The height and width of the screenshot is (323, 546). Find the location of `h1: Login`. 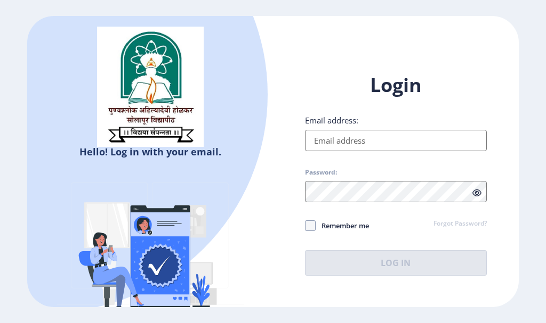

h1: Login is located at coordinates (395, 85).